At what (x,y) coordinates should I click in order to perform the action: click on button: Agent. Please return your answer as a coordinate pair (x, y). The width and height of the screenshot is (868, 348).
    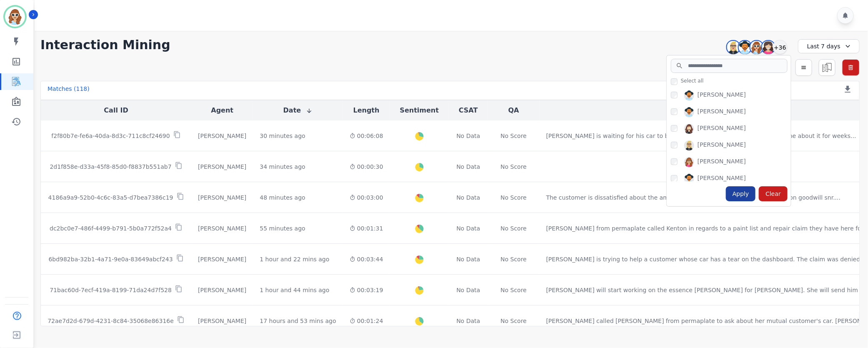
    Looking at the image, I should click on (222, 110).